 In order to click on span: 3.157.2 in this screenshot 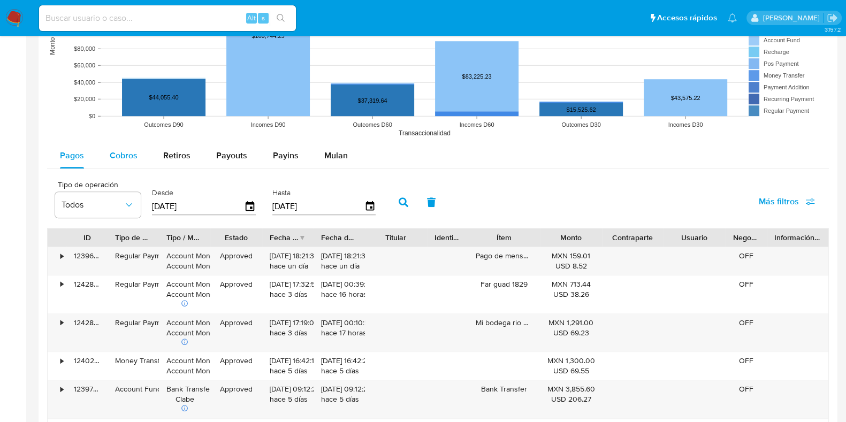, I will do `click(832, 29)`.